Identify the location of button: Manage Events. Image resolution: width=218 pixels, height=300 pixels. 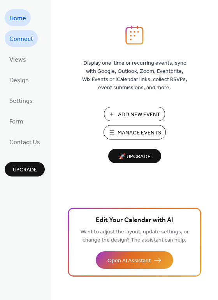
(135, 132).